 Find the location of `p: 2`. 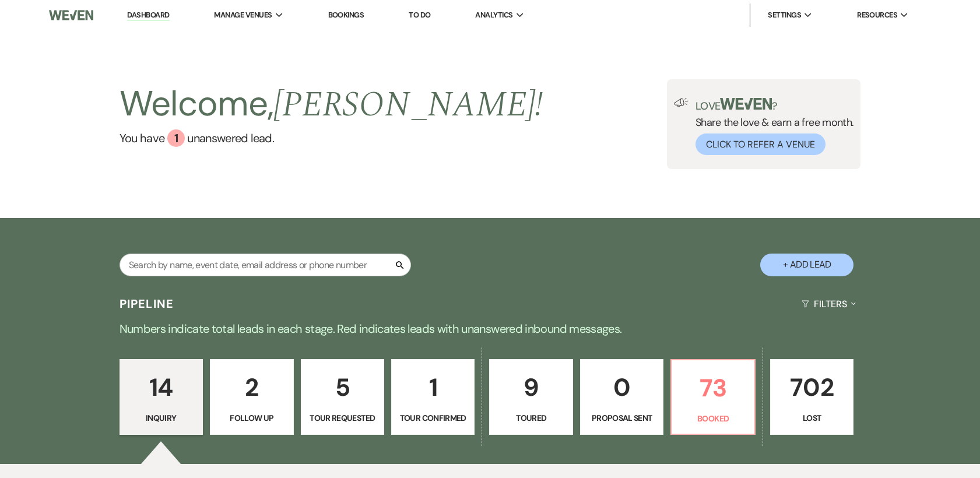

p: 2 is located at coordinates (252, 387).